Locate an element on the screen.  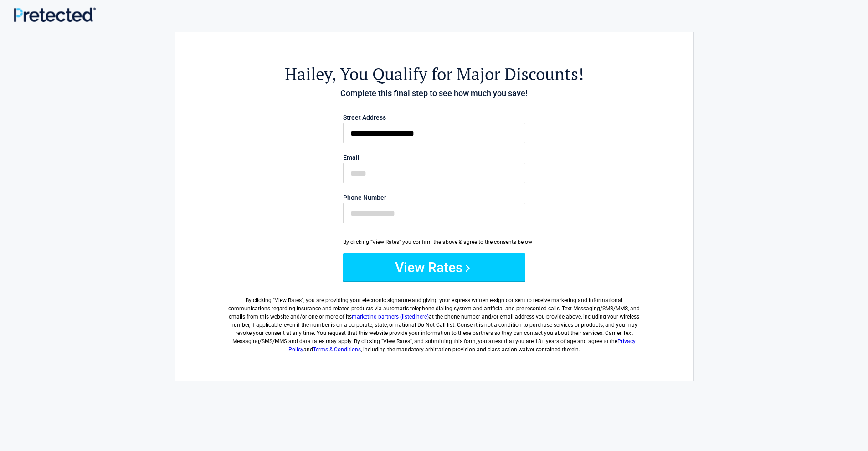
label: Email is located at coordinates (434, 158).